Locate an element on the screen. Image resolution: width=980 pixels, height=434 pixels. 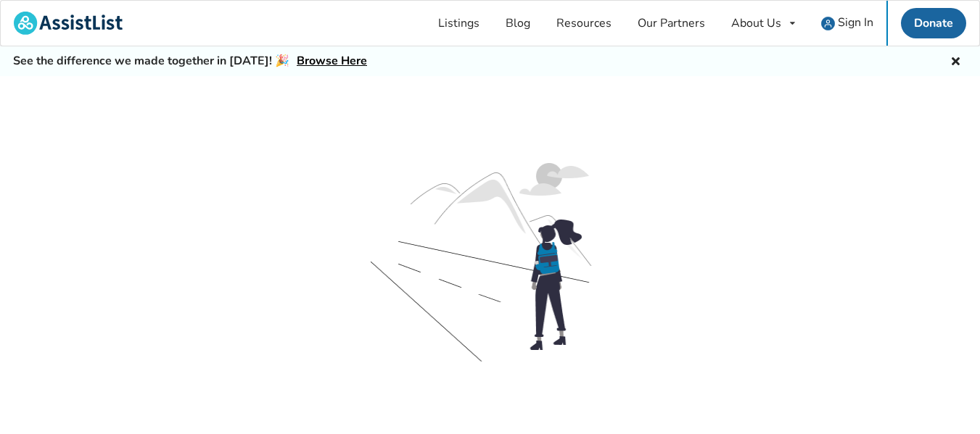
a: Browse Here is located at coordinates (332, 61).